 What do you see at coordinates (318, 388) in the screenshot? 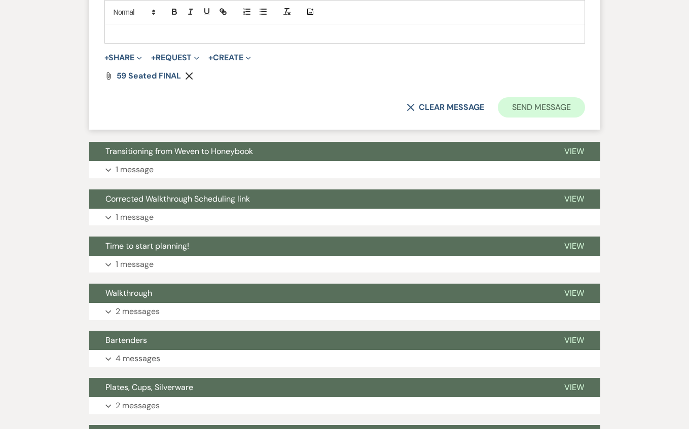
I see `button: Plates, Cups, Silverware` at bounding box center [318, 388].